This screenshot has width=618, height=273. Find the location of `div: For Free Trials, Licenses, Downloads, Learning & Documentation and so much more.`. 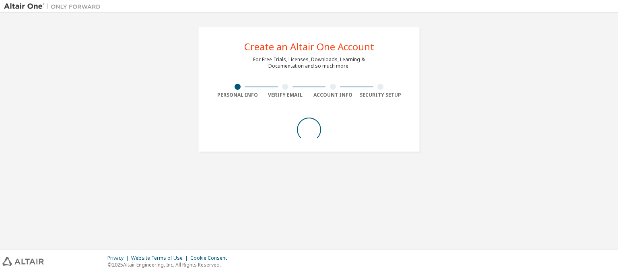

div: For Free Trials, Licenses, Downloads, Learning & Documentation and so much more. is located at coordinates (309, 63).